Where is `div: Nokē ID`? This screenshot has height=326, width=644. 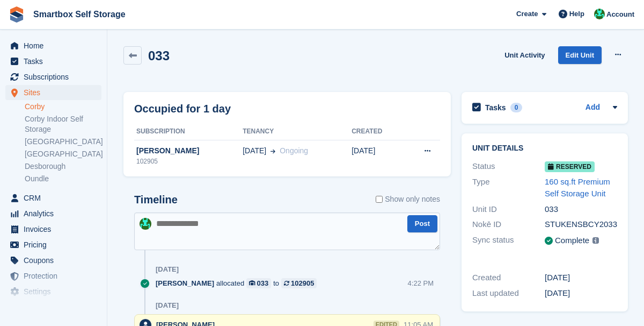 div: Nokē ID is located at coordinates (508, 224).